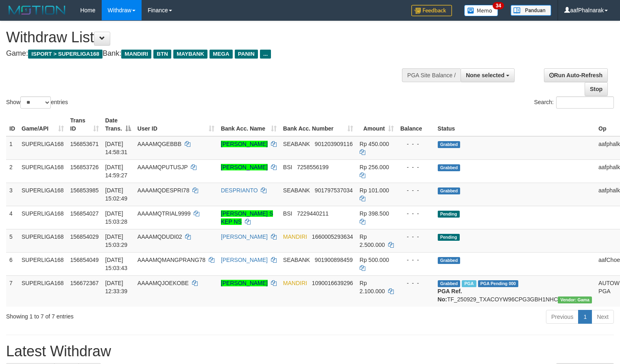 This screenshot has width=620, height=364. I want to click on span: 156854049, so click(85, 260).